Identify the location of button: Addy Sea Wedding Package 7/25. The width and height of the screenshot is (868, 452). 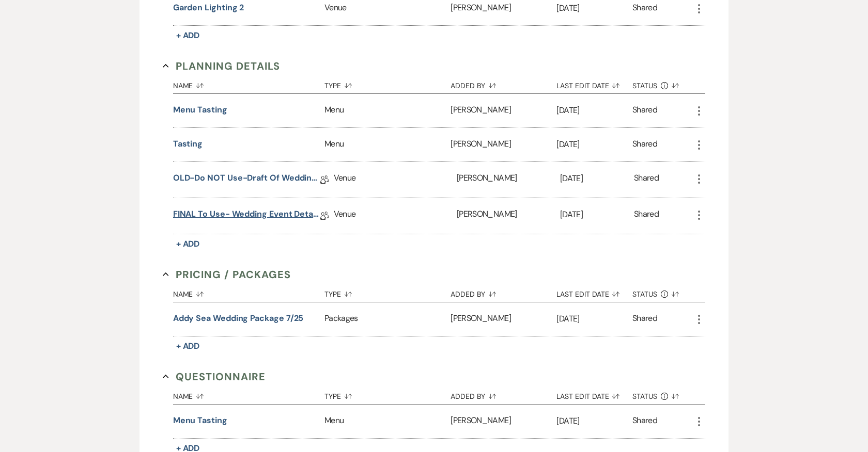
(238, 319).